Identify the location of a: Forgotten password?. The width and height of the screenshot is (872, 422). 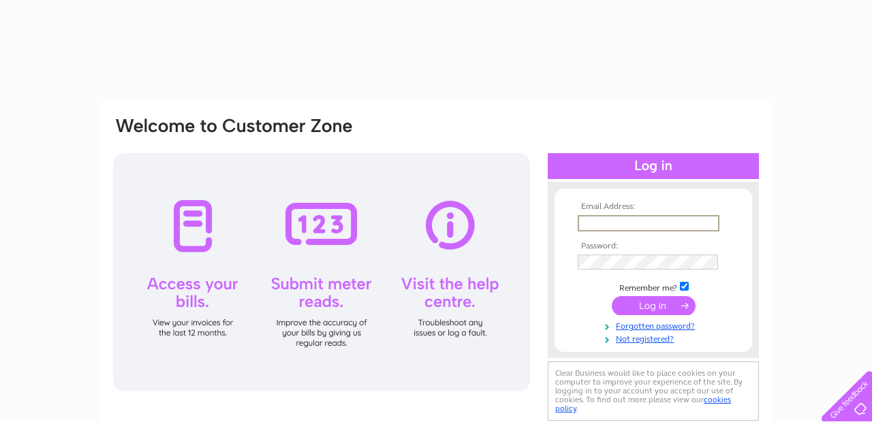
(655, 325).